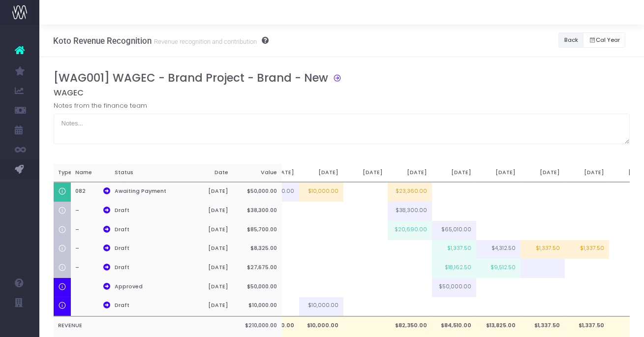 This screenshot has width=644, height=337. I want to click on th: Value, so click(257, 173).